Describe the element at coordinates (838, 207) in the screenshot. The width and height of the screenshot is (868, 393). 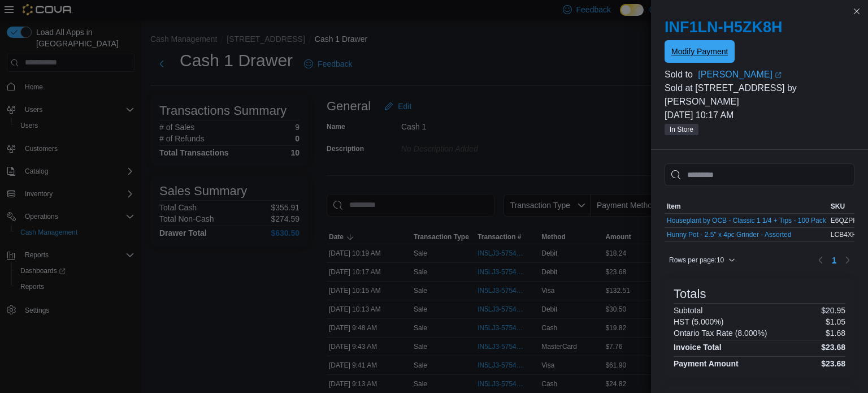
I see `span: SKU` at that location.